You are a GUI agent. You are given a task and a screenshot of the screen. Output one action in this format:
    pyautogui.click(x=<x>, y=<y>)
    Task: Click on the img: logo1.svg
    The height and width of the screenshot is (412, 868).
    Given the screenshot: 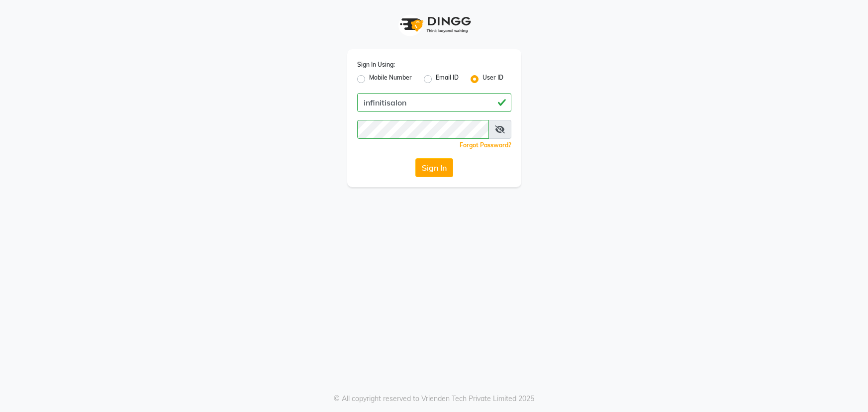 What is the action you would take?
    pyautogui.click(x=434, y=24)
    